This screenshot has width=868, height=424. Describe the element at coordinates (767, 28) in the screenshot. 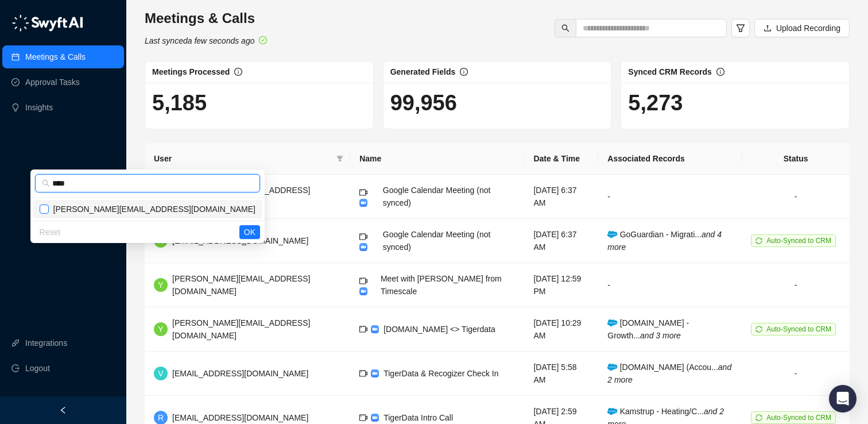

I see `span: upload` at that location.